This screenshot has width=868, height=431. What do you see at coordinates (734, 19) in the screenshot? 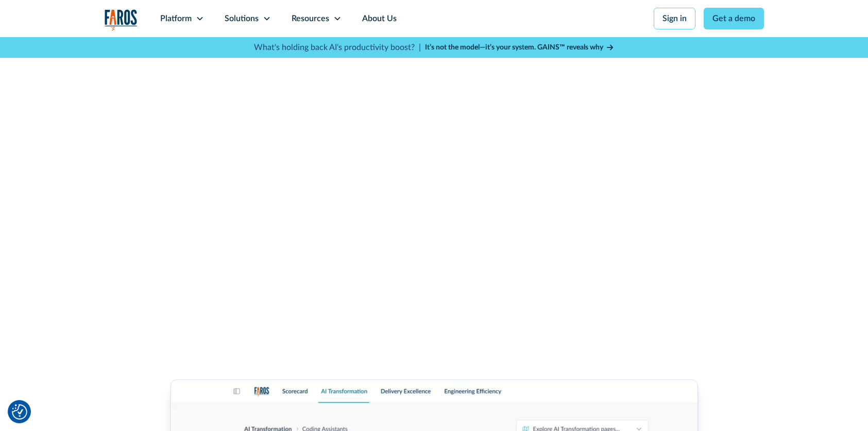
I see `a: Get a demo` at bounding box center [734, 19].